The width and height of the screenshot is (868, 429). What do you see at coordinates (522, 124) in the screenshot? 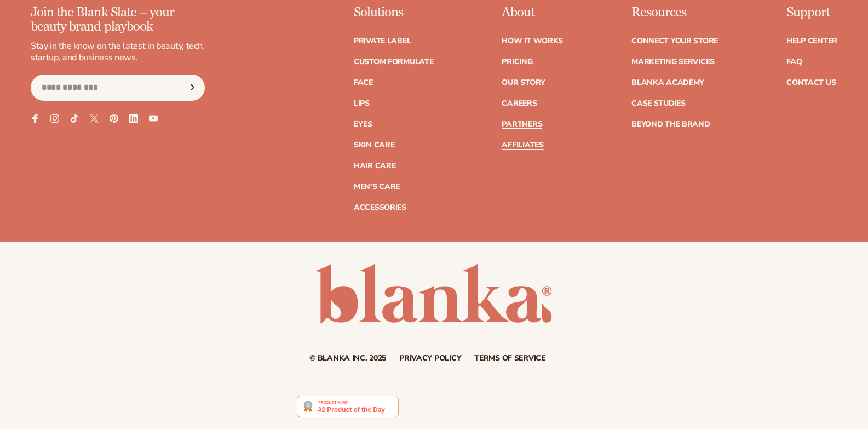
I see `a: Partners` at bounding box center [522, 124].